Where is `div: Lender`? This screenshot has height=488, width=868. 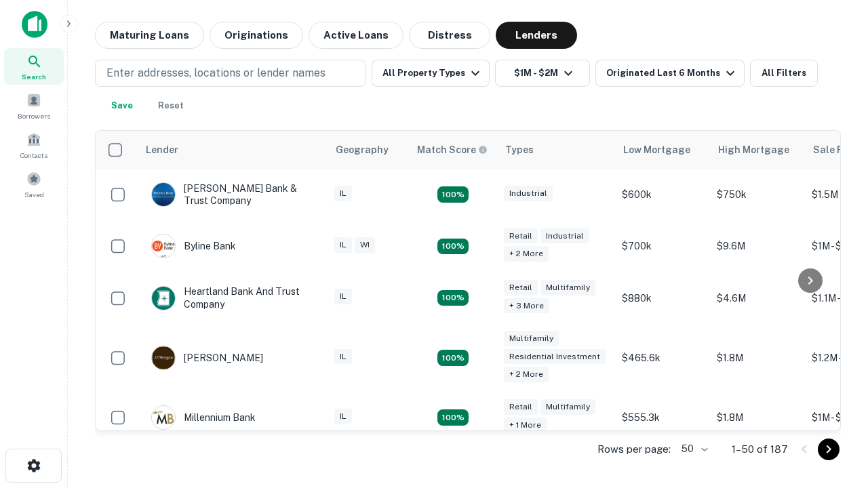 div: Lender is located at coordinates (162, 150).